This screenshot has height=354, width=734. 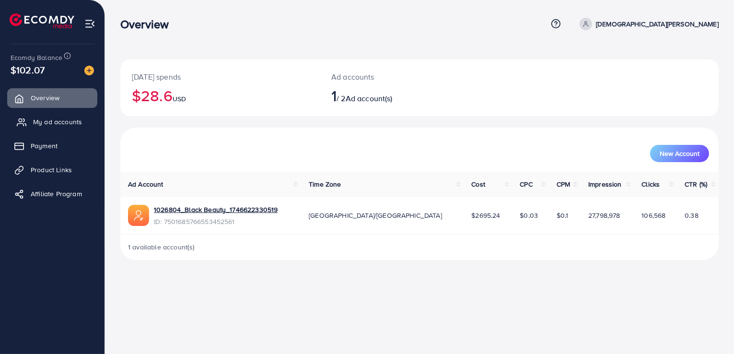 What do you see at coordinates (220, 95) in the screenshot?
I see `h2: $28.6` at bounding box center [220, 95].